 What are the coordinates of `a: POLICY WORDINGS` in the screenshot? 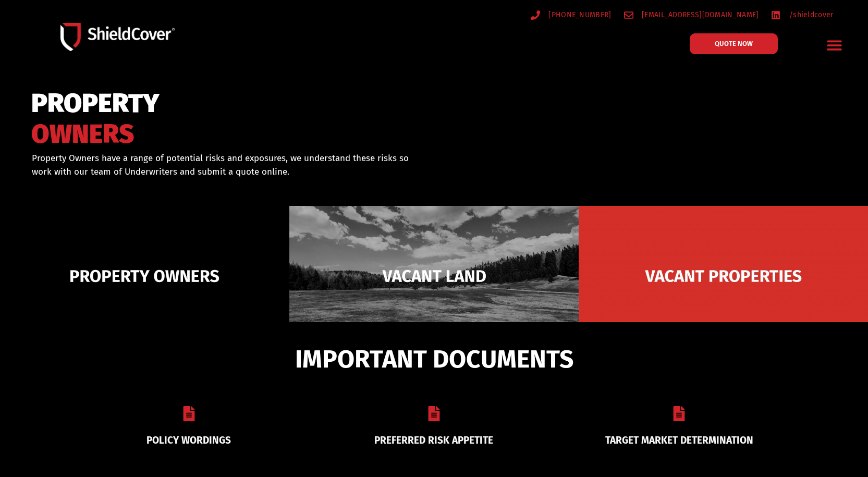 It's located at (189, 440).